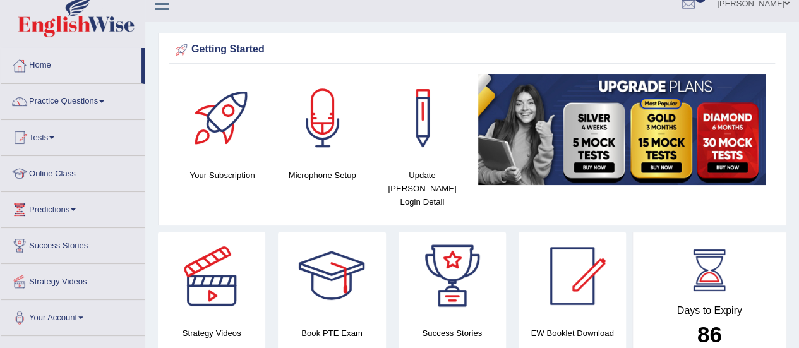 This screenshot has height=348, width=799. What do you see at coordinates (73, 280) in the screenshot?
I see `a: Strategy Videos` at bounding box center [73, 280].